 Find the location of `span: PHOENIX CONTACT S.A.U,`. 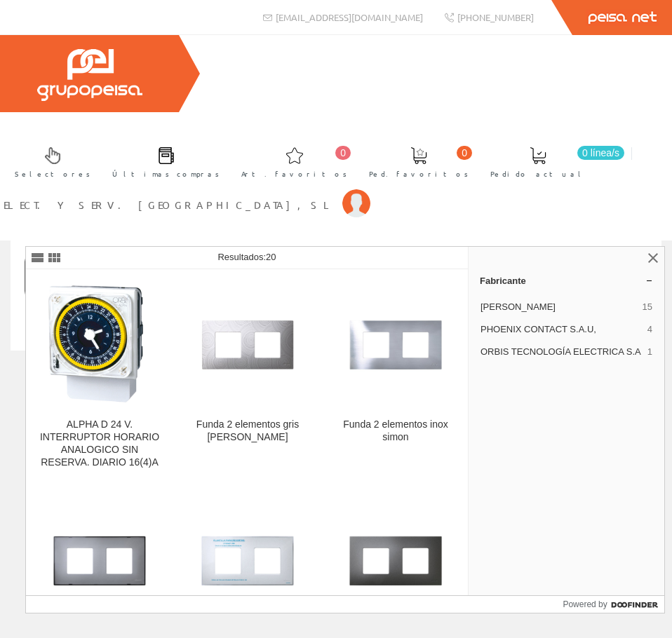

span: PHOENIX CONTACT S.A.U, is located at coordinates (561, 329).